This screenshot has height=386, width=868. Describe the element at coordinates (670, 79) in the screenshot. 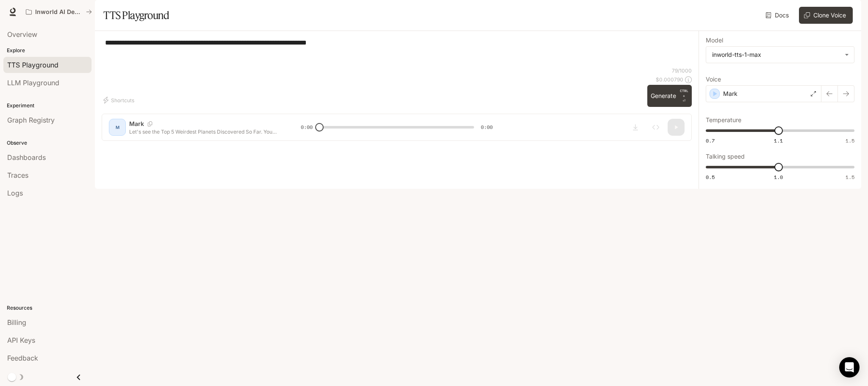

I see `p: $ 0.000790` at that location.